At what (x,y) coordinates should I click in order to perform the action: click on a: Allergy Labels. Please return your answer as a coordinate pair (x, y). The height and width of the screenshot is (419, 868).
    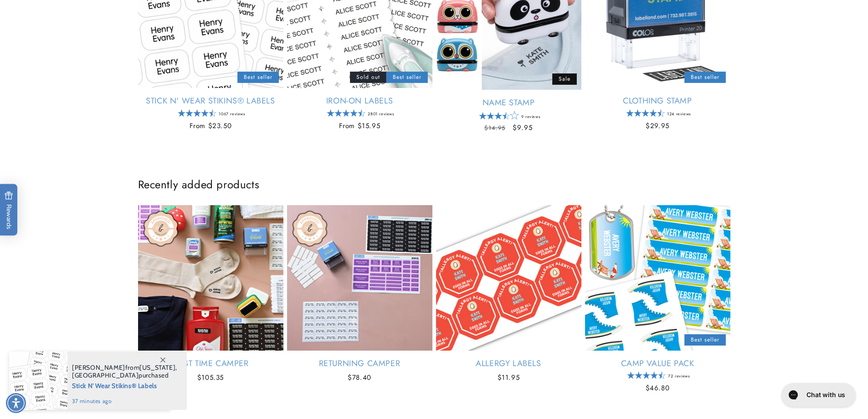
    Looking at the image, I should click on (508, 363).